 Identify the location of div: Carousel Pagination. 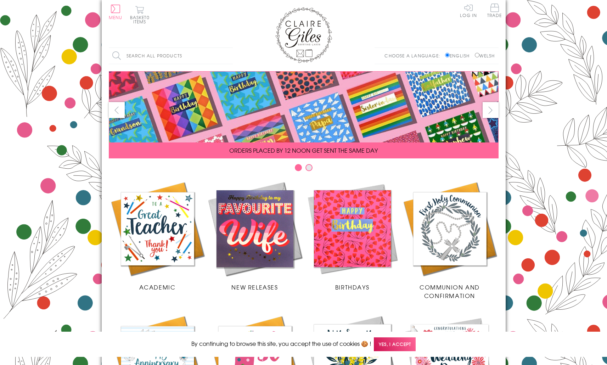
(303, 169).